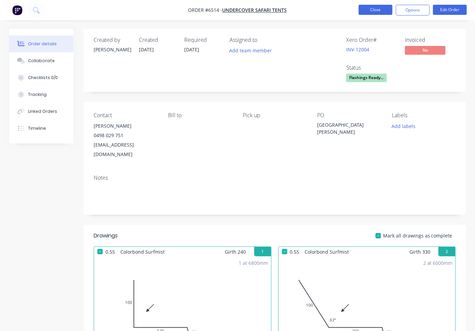 The width and height of the screenshot is (475, 331). I want to click on div: Linked Orders, so click(43, 111).